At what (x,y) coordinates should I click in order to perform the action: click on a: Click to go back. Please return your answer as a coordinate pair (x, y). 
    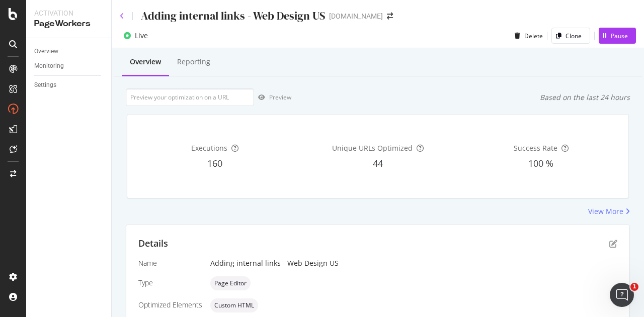
    Looking at the image, I should click on (122, 16).